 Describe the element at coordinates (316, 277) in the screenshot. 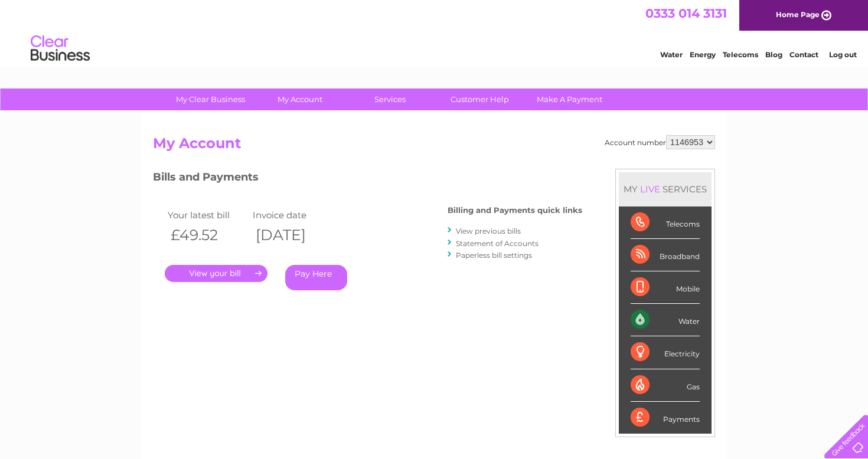

I see `a: Pay Here` at that location.